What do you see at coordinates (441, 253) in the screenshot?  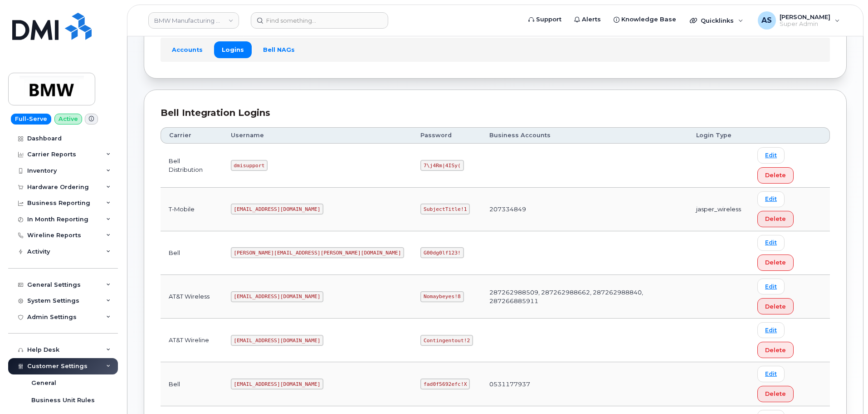 I see `code: G00dg0lf123!` at bounding box center [441, 253].